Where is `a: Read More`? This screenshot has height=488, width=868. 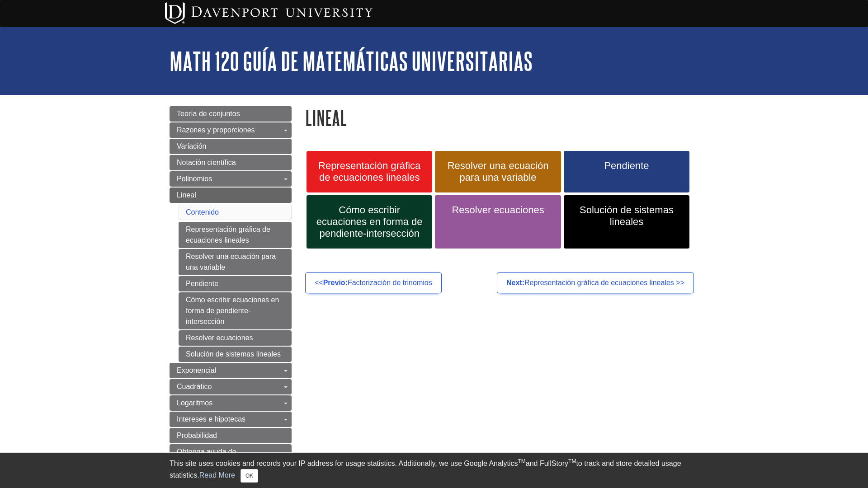 a: Read More is located at coordinates (217, 475).